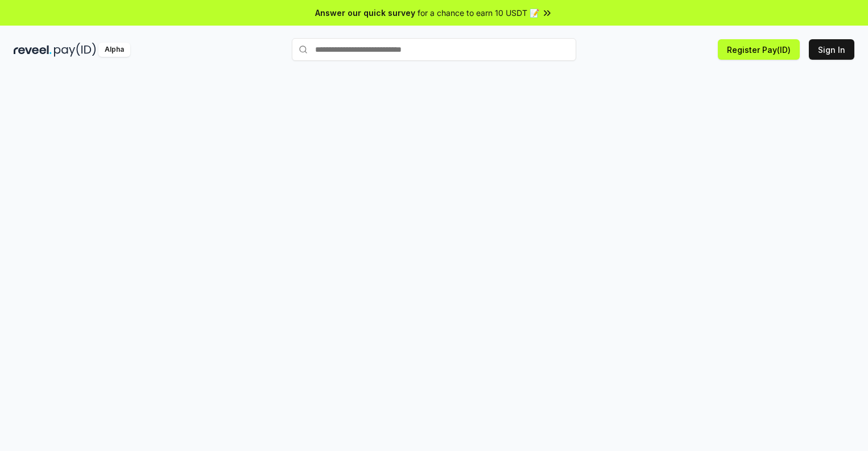 This screenshot has width=868, height=451. What do you see at coordinates (832, 49) in the screenshot?
I see `button: Sign In` at bounding box center [832, 49].